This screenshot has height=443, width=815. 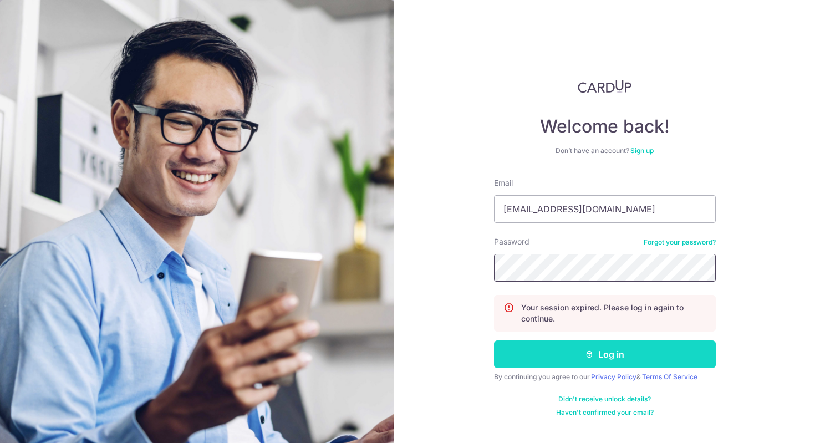 What do you see at coordinates (642, 150) in the screenshot?
I see `a: Sign up` at bounding box center [642, 150].